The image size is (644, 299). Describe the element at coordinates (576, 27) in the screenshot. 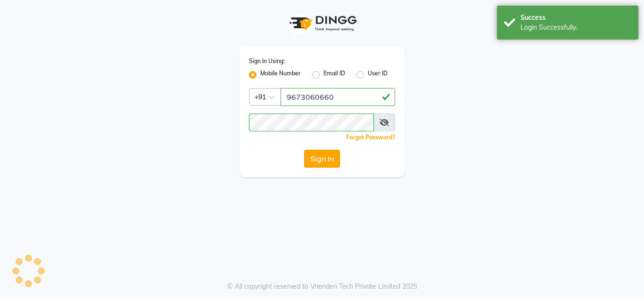

I see `div: Login Successfully.` at that location.